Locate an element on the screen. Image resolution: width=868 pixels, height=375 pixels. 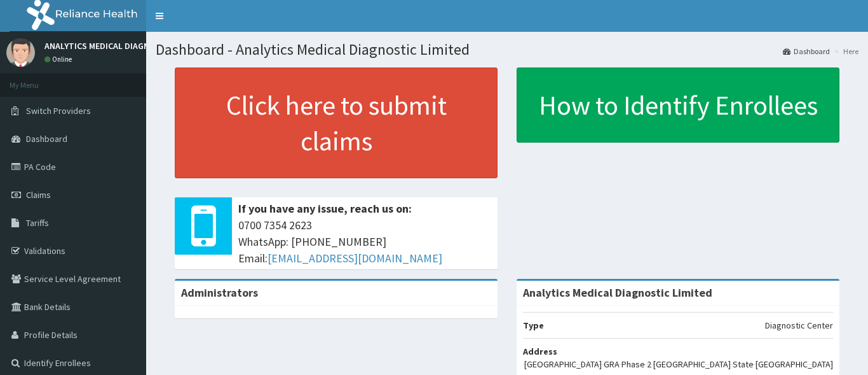
li: Here is located at coordinates (845, 51).